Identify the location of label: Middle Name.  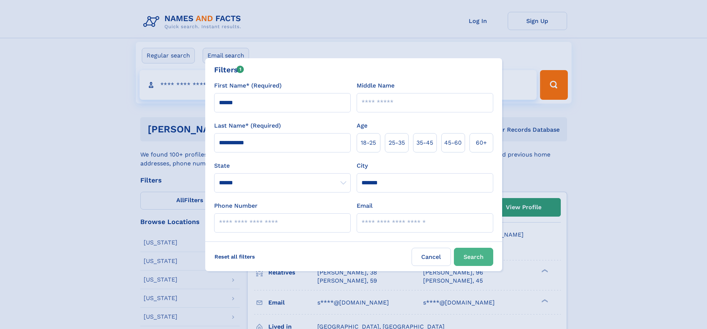
(376, 86).